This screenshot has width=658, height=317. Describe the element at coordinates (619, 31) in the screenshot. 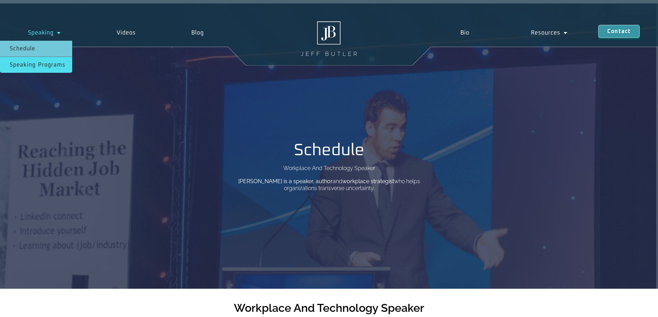

I see `span: Contact` at that location.